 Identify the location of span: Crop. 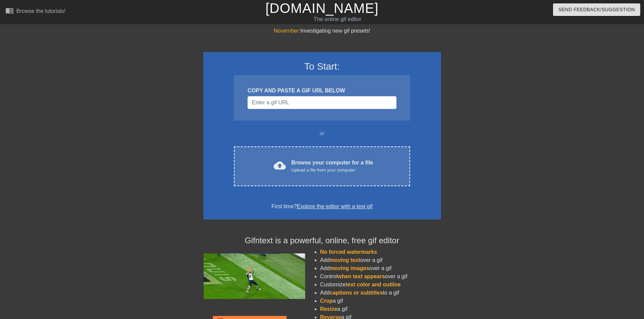
(326, 301).